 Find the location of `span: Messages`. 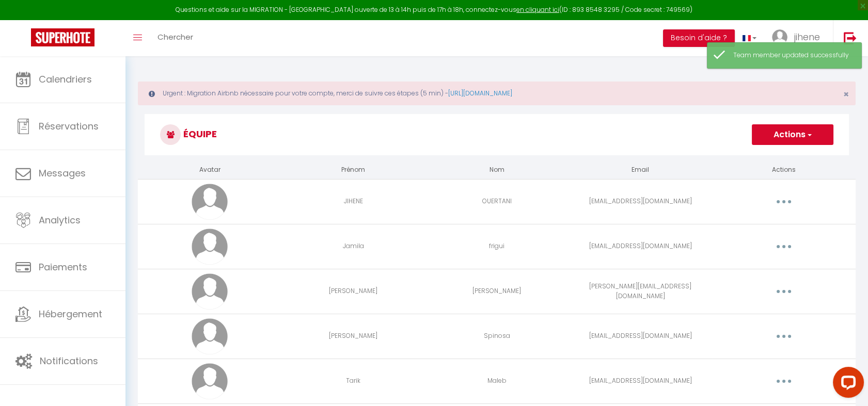

span: Messages is located at coordinates (62, 173).